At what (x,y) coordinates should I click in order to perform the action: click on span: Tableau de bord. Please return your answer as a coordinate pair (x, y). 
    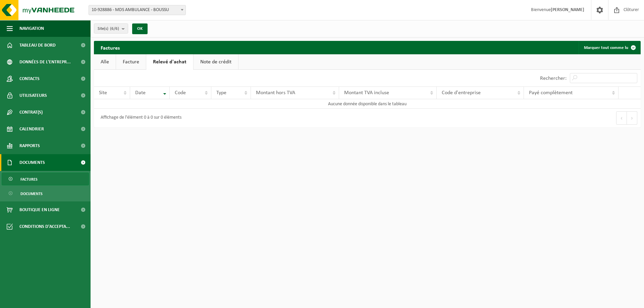
    Looking at the image, I should click on (37, 45).